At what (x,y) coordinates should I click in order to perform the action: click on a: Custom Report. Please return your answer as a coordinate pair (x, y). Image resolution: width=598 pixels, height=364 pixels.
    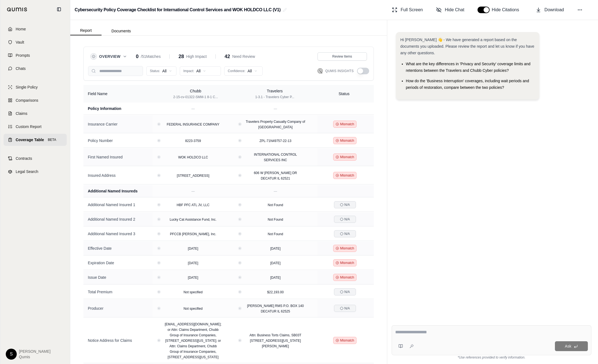
    Looking at the image, I should click on (35, 127).